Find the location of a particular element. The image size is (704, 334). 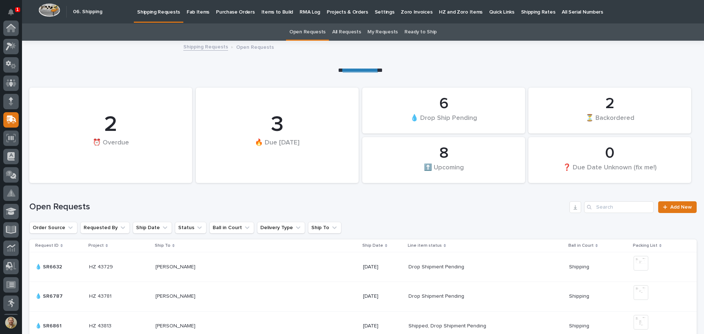

div: 💧 Drop Ship Pending is located at coordinates (444, 121).